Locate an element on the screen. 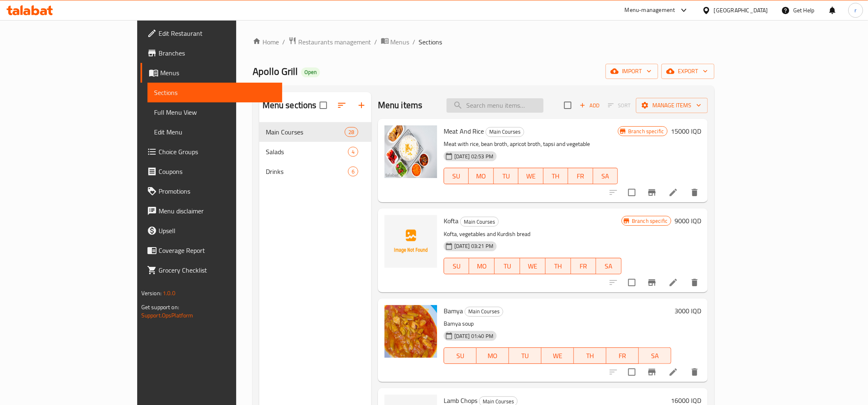 The image size is (868, 405). span: 6 is located at coordinates (353, 171).